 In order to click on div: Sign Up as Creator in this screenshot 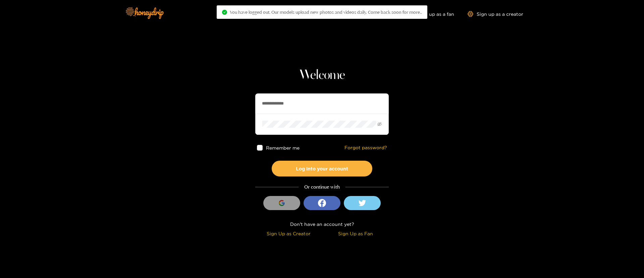, I will do `click(289, 233)`.